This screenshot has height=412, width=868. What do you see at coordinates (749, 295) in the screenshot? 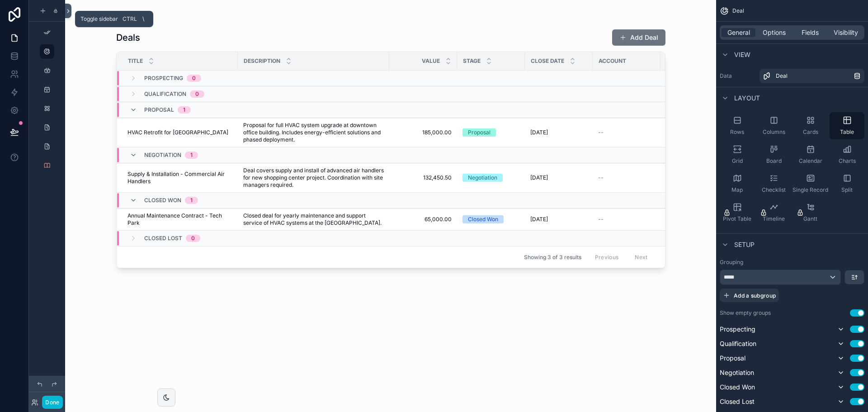
I see `button: Add a subgroup` at bounding box center [749, 295].